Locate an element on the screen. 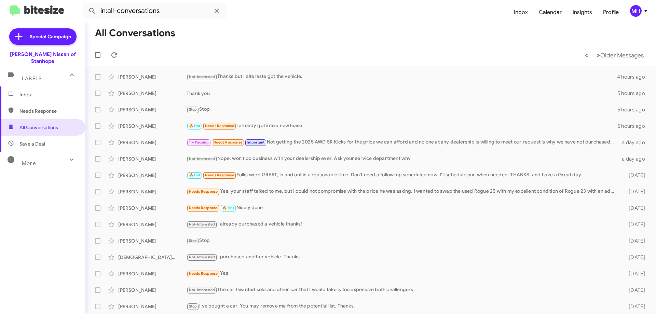 This screenshot has height=314, width=656. a: Special Campaign is located at coordinates (43, 37).